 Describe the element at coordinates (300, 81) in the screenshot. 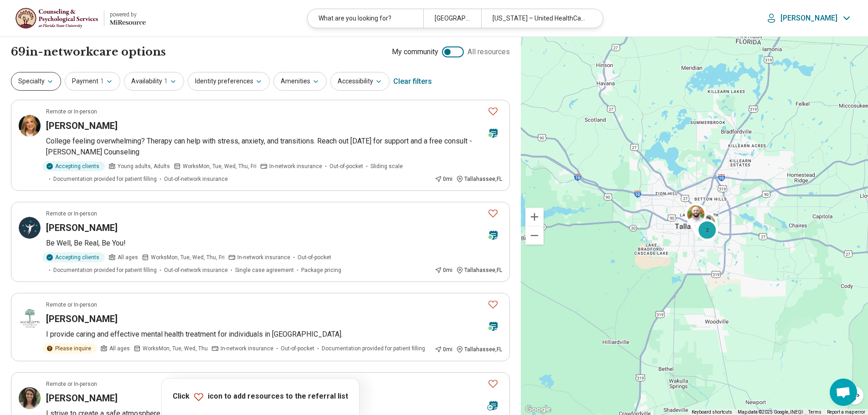

I see `button: Amenities` at that location.